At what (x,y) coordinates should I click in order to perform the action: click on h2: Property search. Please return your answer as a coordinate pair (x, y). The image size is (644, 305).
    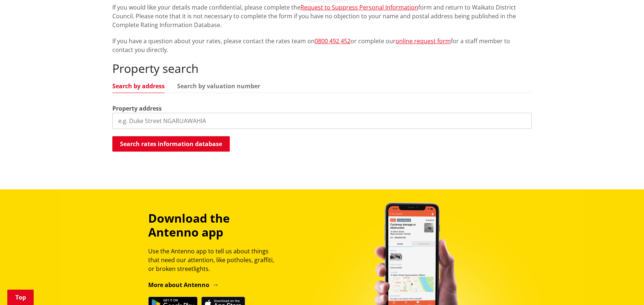
    Looking at the image, I should click on (322, 68).